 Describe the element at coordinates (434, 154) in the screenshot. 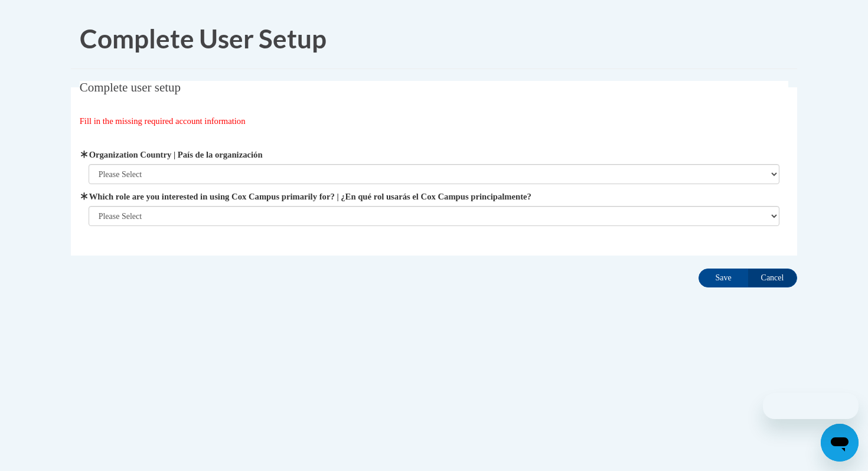

I see `label: Organization Country | País de la organización` at that location.